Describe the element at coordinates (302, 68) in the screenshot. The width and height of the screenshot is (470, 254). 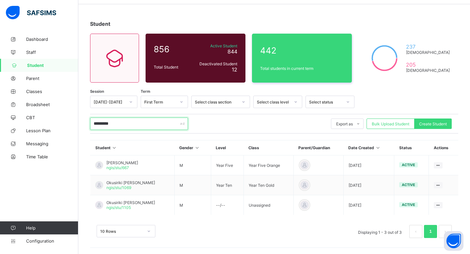
I see `span: Total students in current term` at that location.